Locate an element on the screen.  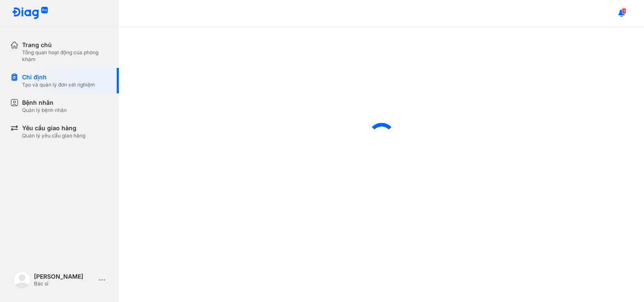
div: Chỉ định is located at coordinates (59, 77).